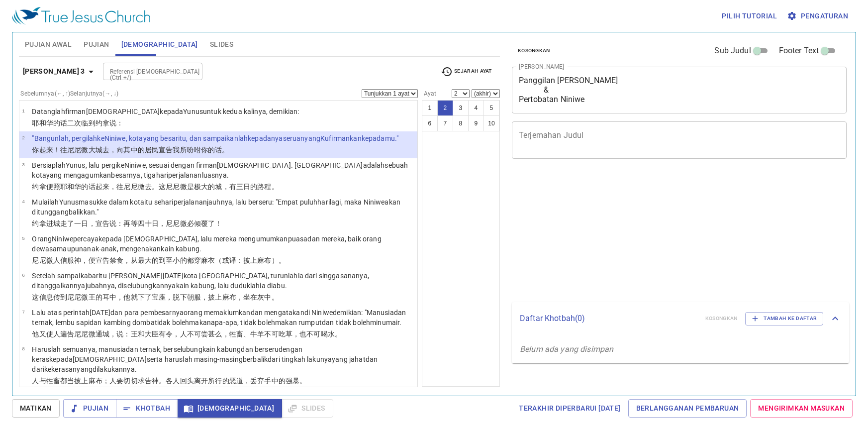 This screenshot has height=431, width=868. I want to click on p: 你起来, so click(215, 150).